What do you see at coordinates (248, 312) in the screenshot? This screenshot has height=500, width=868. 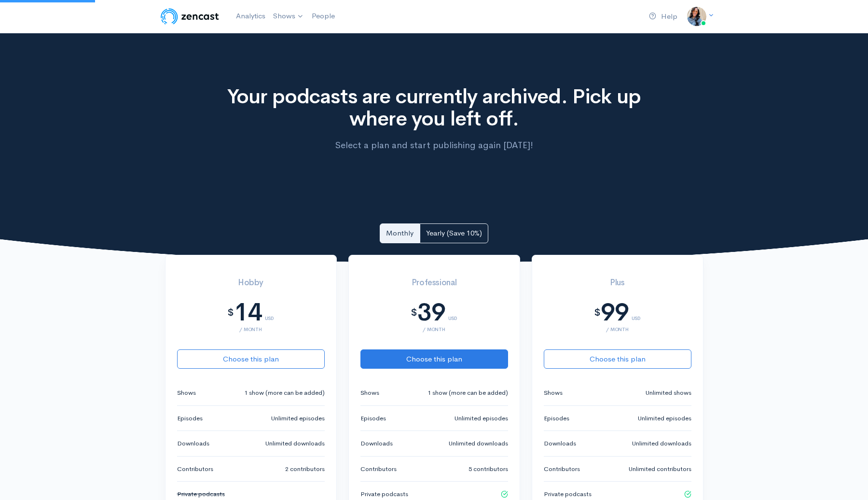 I see `div: 14` at bounding box center [248, 312].